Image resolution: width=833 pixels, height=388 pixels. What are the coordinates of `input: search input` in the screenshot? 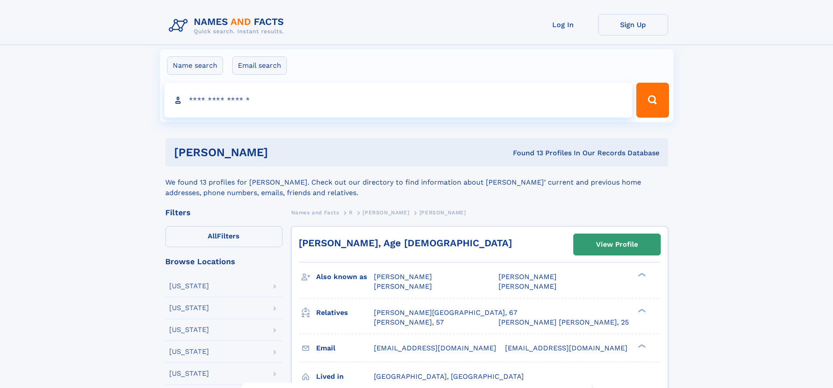 It's located at (398, 100).